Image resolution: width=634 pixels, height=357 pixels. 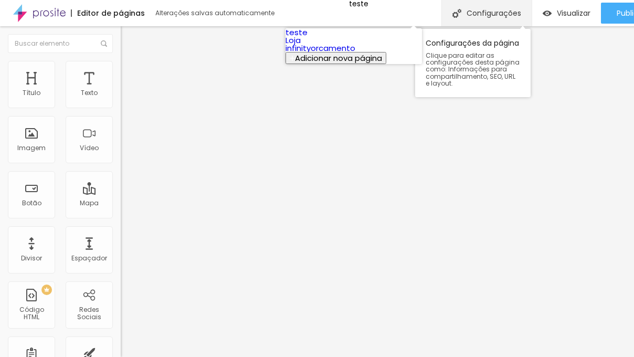 What do you see at coordinates (293, 40) in the screenshot?
I see `a: Loja` at bounding box center [293, 40].